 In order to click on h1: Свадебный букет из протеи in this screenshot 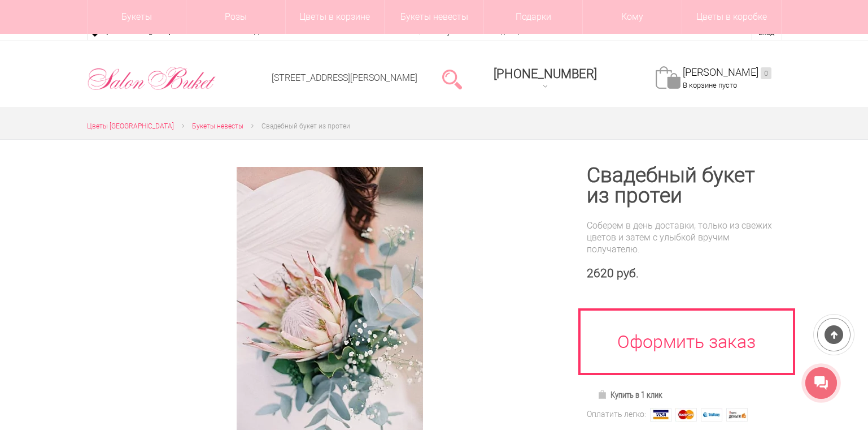, I will do `click(684, 185)`.